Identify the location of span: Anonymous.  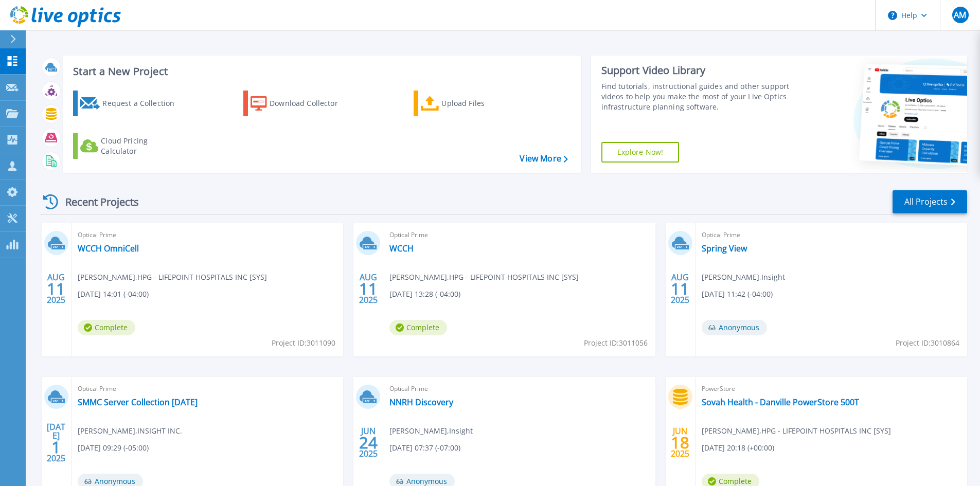
(735, 328).